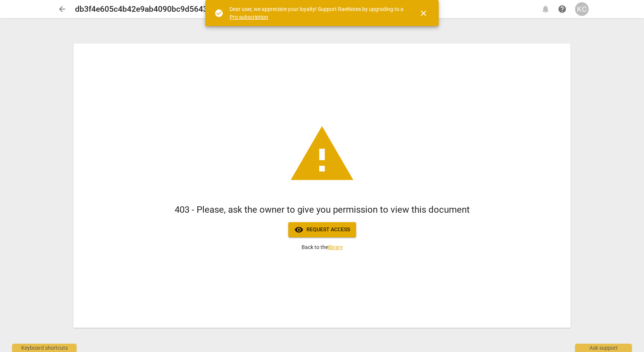  I want to click on h2: db3f4e605c4b42e9ab4090bc9d564324, so click(146, 9).